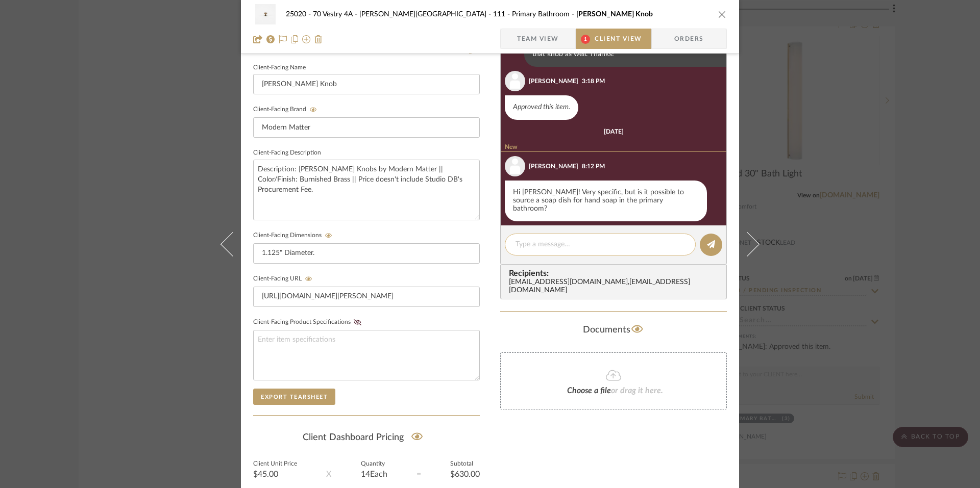 The height and width of the screenshot is (488, 980). I want to click on label: Client-Facing Brand, so click(286, 110).